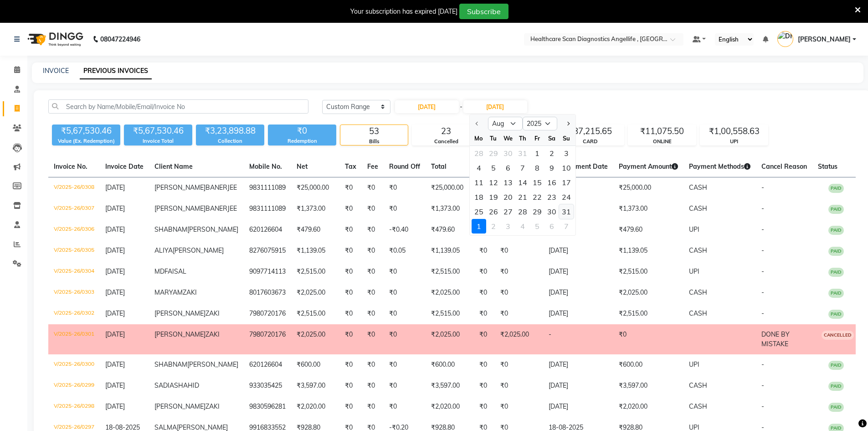  Describe the element at coordinates (267, 188) in the screenshot. I see `td: 9831111089` at that location.